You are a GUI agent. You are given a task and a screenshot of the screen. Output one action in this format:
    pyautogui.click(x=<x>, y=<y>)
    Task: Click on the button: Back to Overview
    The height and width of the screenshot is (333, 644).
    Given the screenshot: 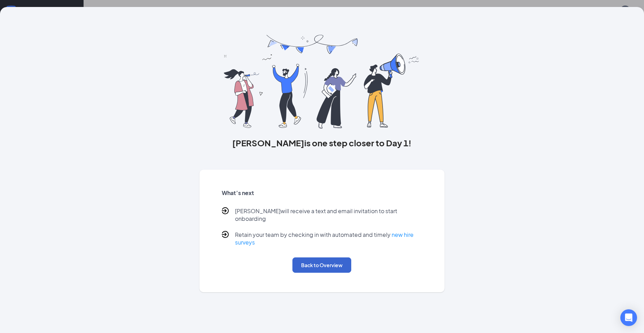 What is the action you would take?
    pyautogui.click(x=322, y=266)
    